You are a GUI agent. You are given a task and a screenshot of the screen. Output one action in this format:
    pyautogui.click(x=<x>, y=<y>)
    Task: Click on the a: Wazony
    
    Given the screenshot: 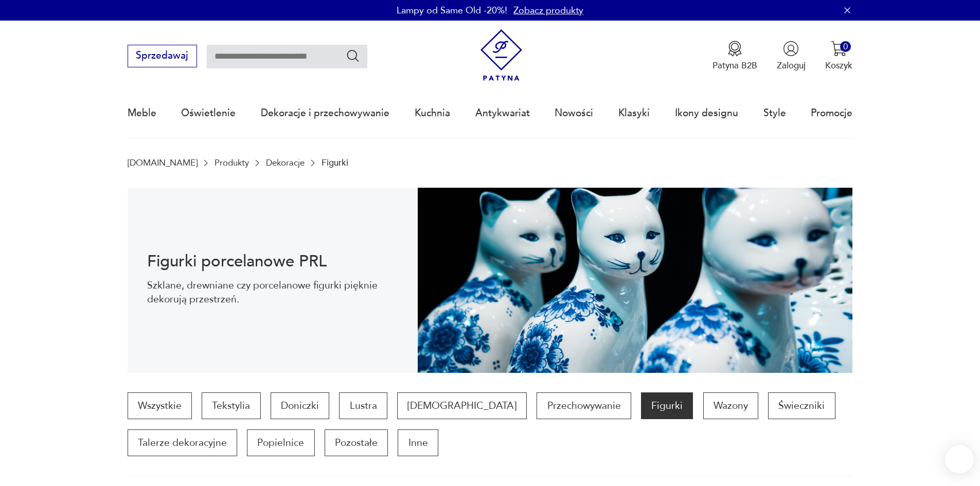 What is the action you would take?
    pyautogui.click(x=731, y=406)
    